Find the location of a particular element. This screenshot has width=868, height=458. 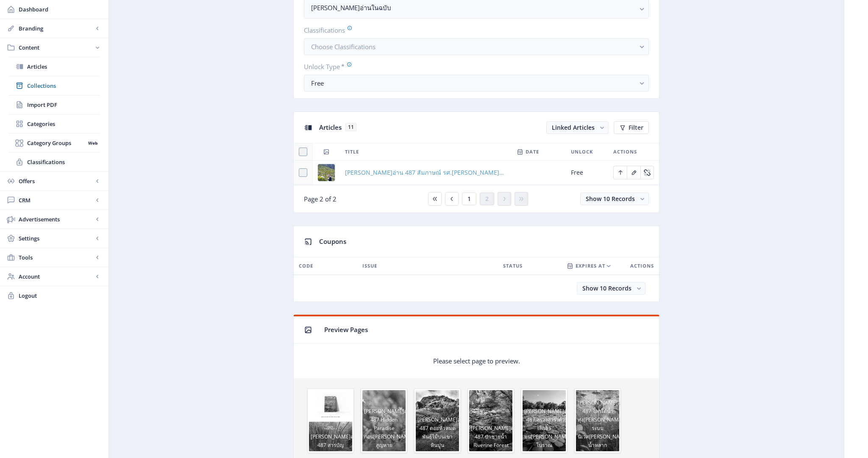

span: Date is located at coordinates (532, 152).